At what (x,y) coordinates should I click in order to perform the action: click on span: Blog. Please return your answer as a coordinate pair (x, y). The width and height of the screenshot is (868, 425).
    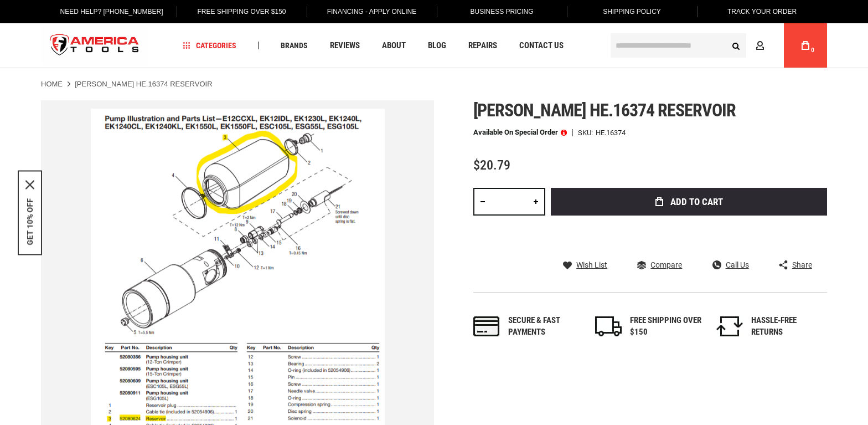
    Looking at the image, I should click on (437, 45).